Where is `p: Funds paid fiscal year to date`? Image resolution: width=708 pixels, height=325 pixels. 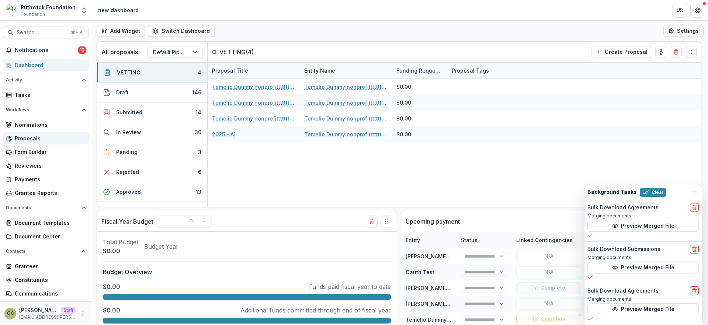
p: Funds paid fiscal year to date is located at coordinates (350, 287).